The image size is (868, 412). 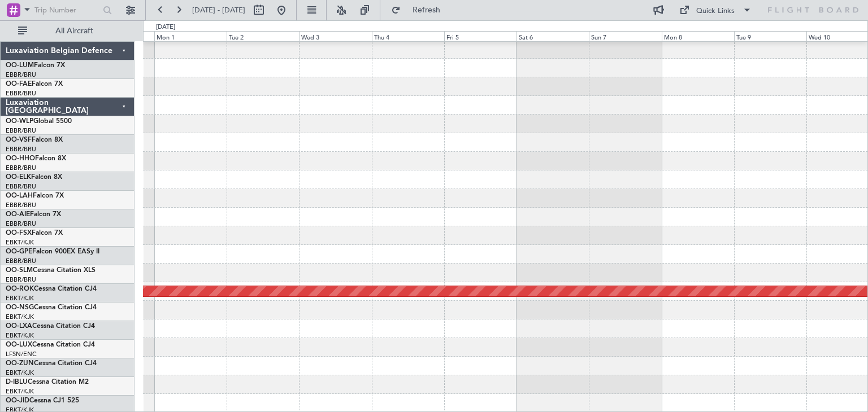 What do you see at coordinates (50, 270) in the screenshot?
I see `a: OO-SLMCessna Citation XLS` at bounding box center [50, 270].